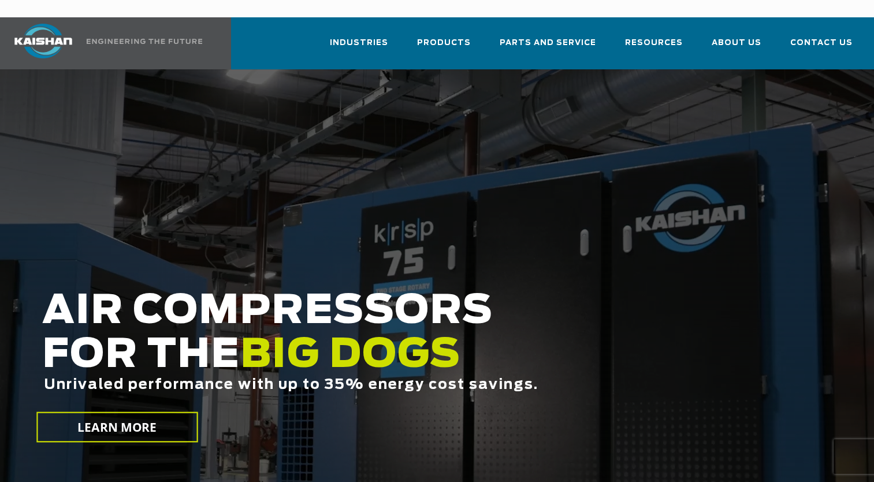  I want to click on span: Products, so click(444, 43).